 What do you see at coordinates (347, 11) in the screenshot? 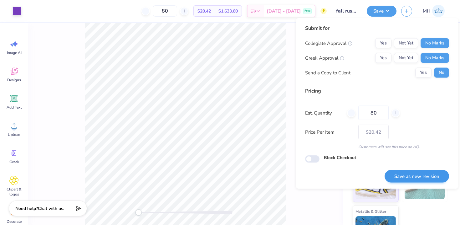
I see `input: Untitled Design` at bounding box center [347, 11].